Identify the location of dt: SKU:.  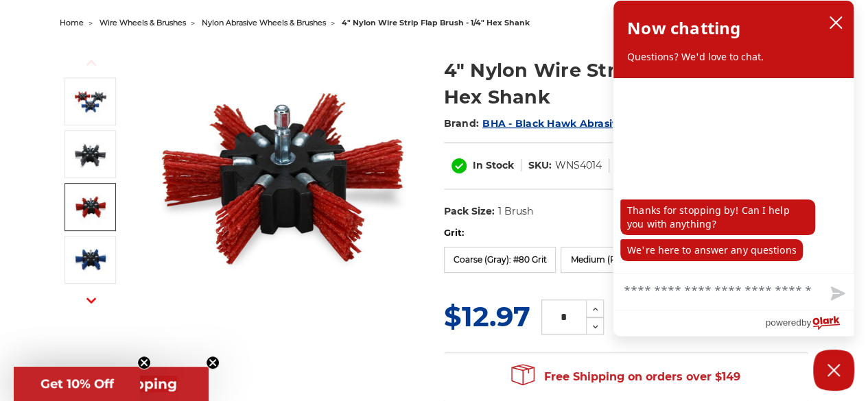
(540, 165).